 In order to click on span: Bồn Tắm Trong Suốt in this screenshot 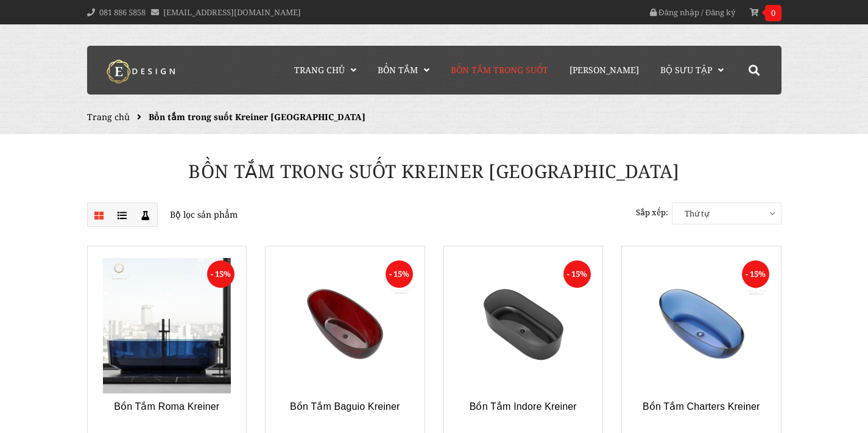, I will do `click(499, 70)`.